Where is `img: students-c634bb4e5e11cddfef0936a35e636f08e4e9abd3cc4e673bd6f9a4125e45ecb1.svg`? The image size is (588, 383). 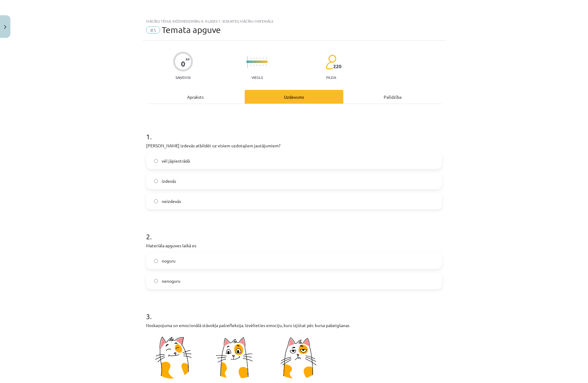 img: students-c634bb4e5e11cddfef0936a35e636f08e4e9abd3cc4e673bd6f9a4125e45ecb1.svg is located at coordinates (330, 62).